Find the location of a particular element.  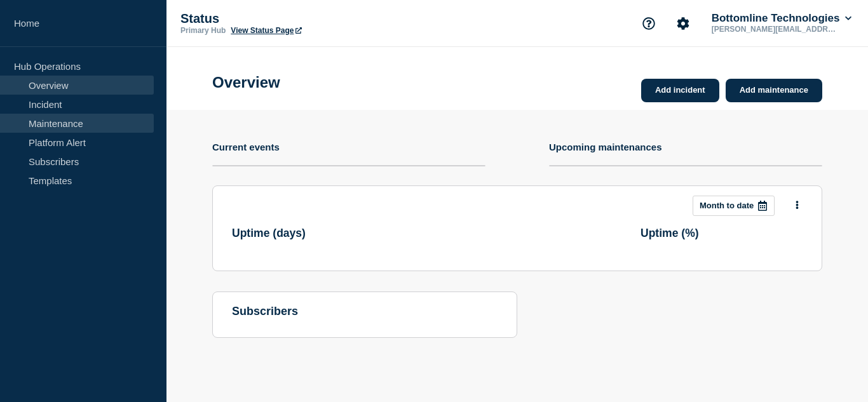

p: Primary Hub is located at coordinates (203, 31).